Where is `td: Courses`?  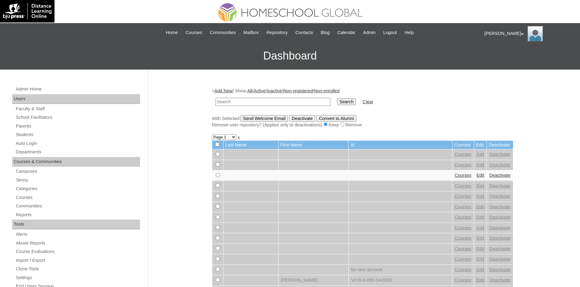 td: Courses is located at coordinates (463, 145).